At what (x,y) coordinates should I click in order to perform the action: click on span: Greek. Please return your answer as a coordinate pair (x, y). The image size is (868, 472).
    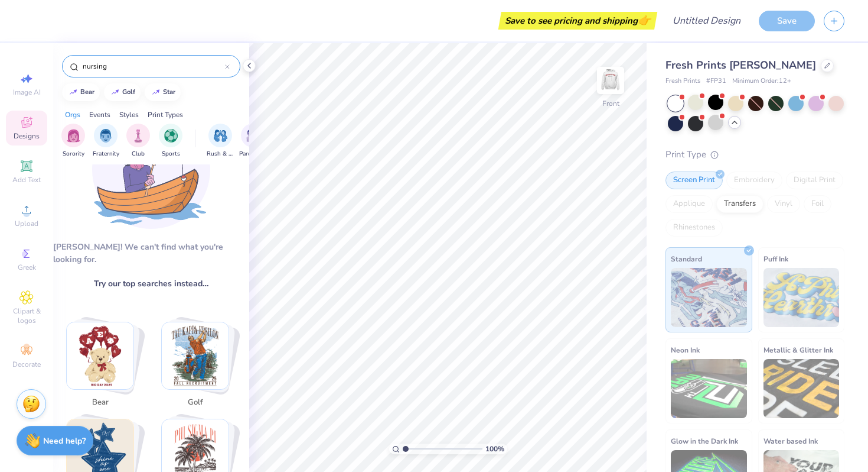
    Looking at the image, I should click on (27, 267).